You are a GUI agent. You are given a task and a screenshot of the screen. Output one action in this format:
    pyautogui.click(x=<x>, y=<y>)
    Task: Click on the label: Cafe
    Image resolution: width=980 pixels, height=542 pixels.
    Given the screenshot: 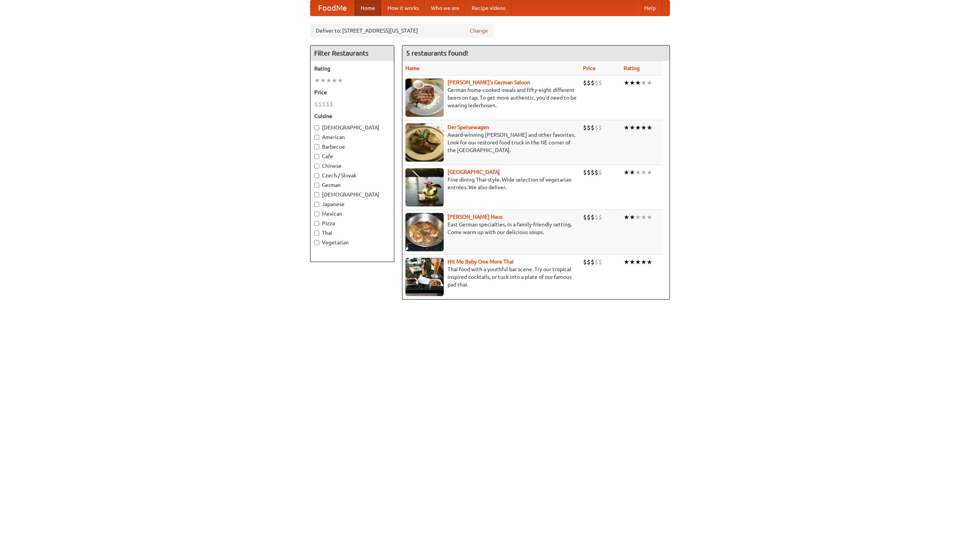 What is the action you would take?
    pyautogui.click(x=352, y=157)
    